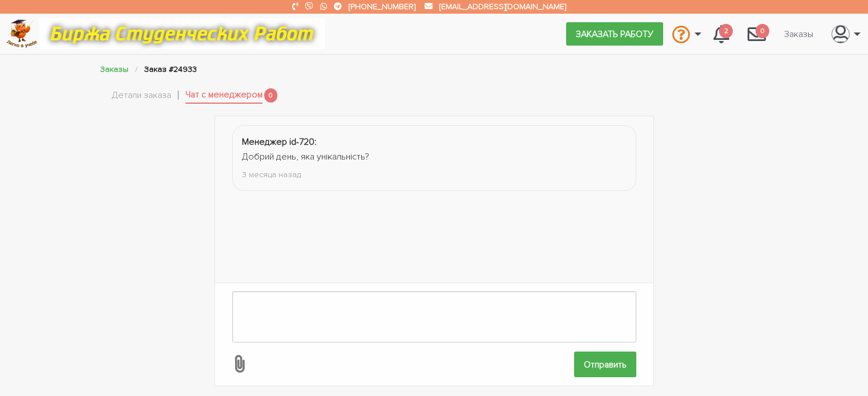  Describe the element at coordinates (434, 175) in the screenshot. I see `div: 3 месяца назад` at that location.